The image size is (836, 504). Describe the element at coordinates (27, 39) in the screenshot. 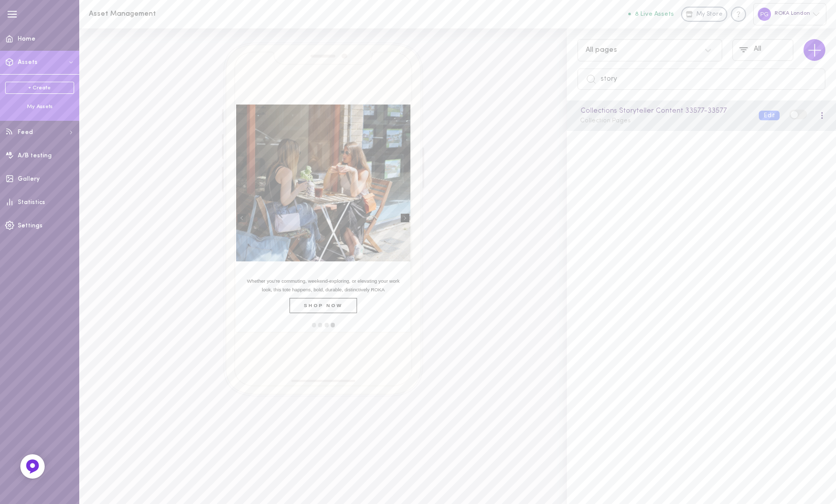

I see `span: Home` at that location.